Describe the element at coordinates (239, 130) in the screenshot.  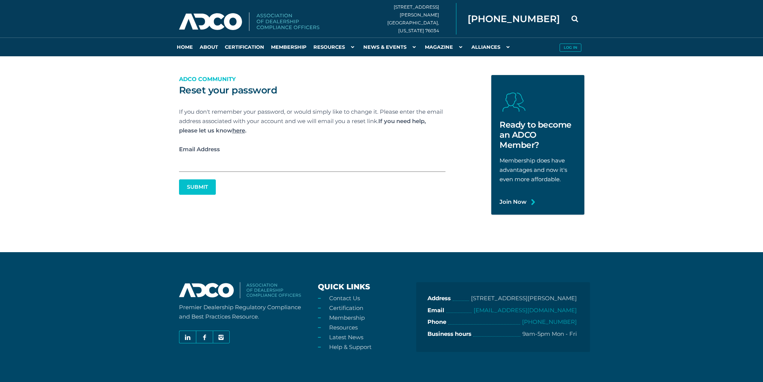
I see `a: here` at that location.